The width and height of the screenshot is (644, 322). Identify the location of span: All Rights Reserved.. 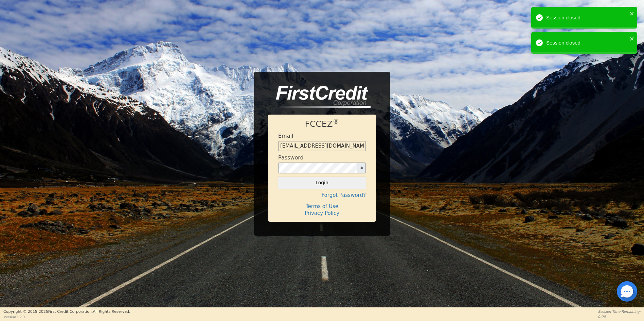
(111, 311).